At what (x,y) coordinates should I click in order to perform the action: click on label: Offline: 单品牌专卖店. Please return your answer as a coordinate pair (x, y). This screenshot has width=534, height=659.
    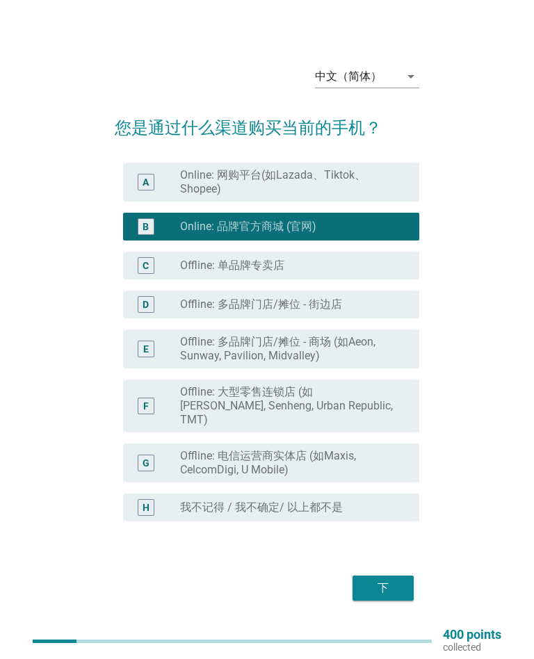
    Looking at the image, I should click on (232, 266).